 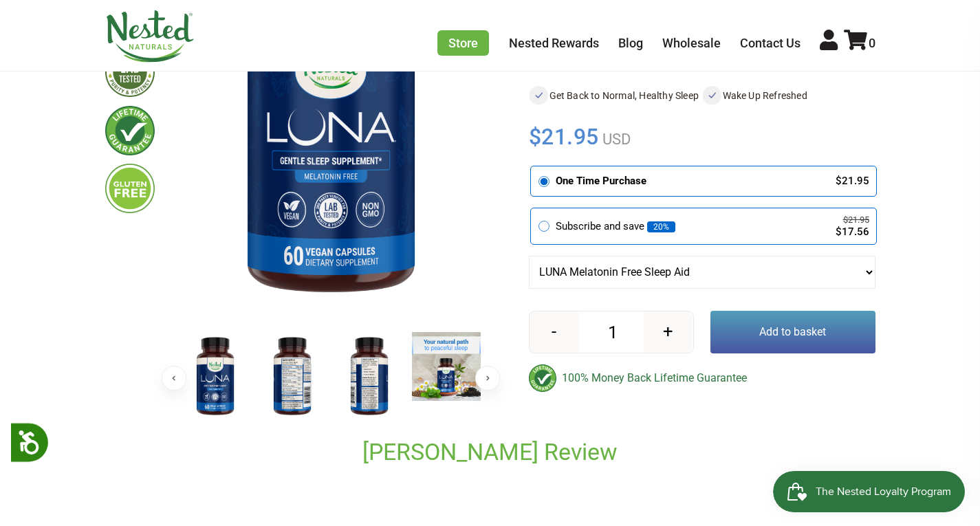 I want to click on img: badge-lifetimeguarantee-color.svg, so click(x=542, y=378).